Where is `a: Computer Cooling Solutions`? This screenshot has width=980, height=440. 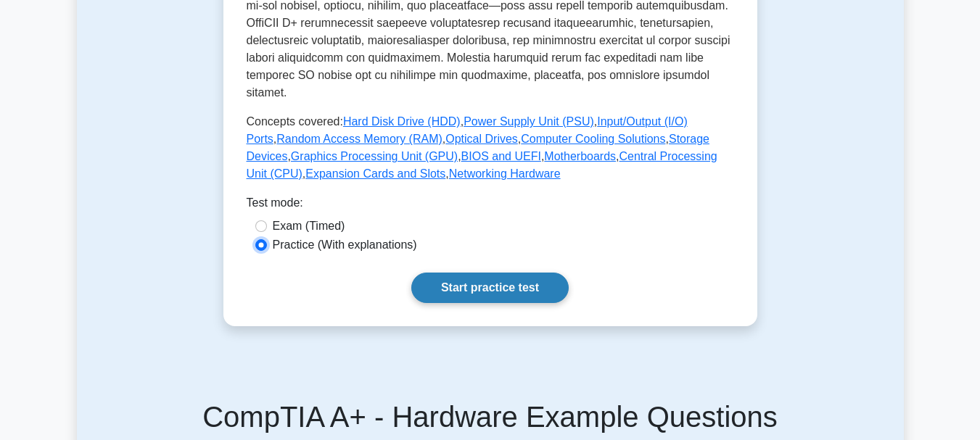
a: Computer Cooling Solutions is located at coordinates (592, 139).